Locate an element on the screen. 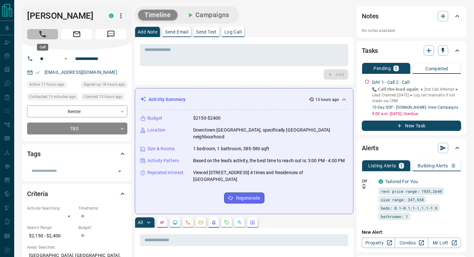 This screenshot has width=474, height=257. svg: Calls is located at coordinates (188, 223).